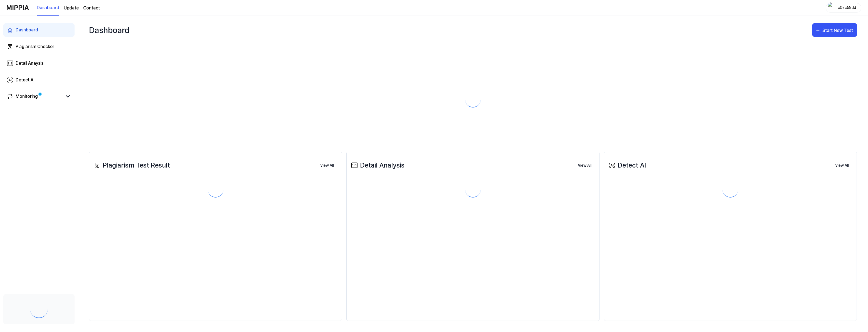 Image resolution: width=868 pixels, height=332 pixels. What do you see at coordinates (34, 97) in the screenshot?
I see `a: Monitoring` at bounding box center [34, 97].